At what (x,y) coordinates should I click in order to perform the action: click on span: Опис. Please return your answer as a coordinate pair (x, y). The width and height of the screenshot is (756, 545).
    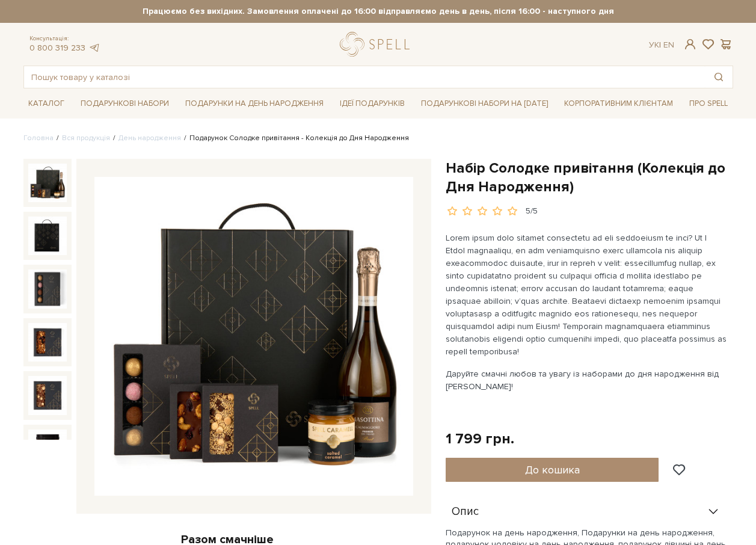
    Looking at the image, I should click on (465, 512).